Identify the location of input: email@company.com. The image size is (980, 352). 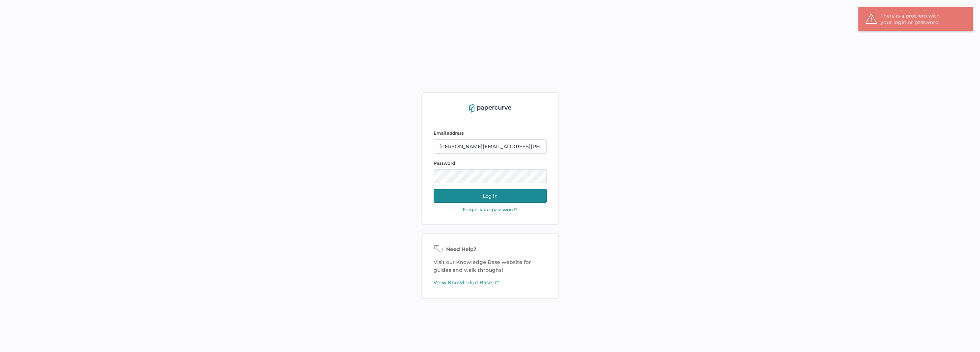
(490, 147).